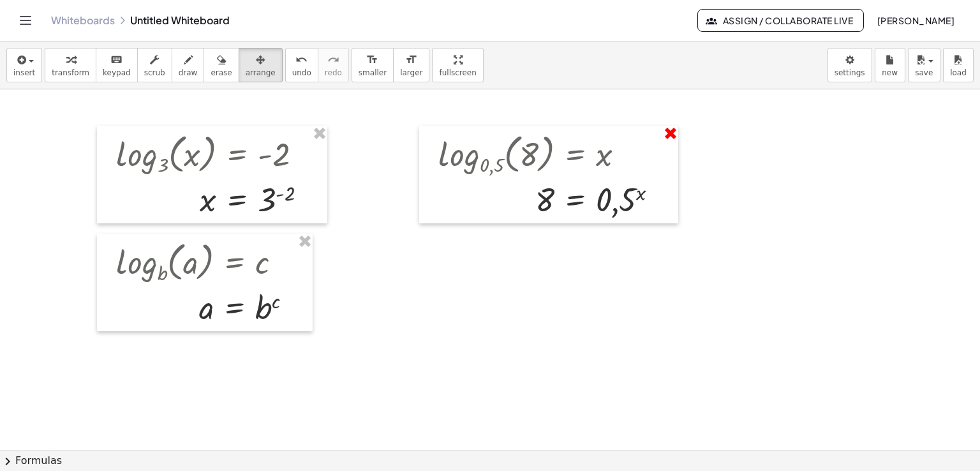 Image resolution: width=980 pixels, height=471 pixels. What do you see at coordinates (221, 65) in the screenshot?
I see `button: erase` at bounding box center [221, 65].